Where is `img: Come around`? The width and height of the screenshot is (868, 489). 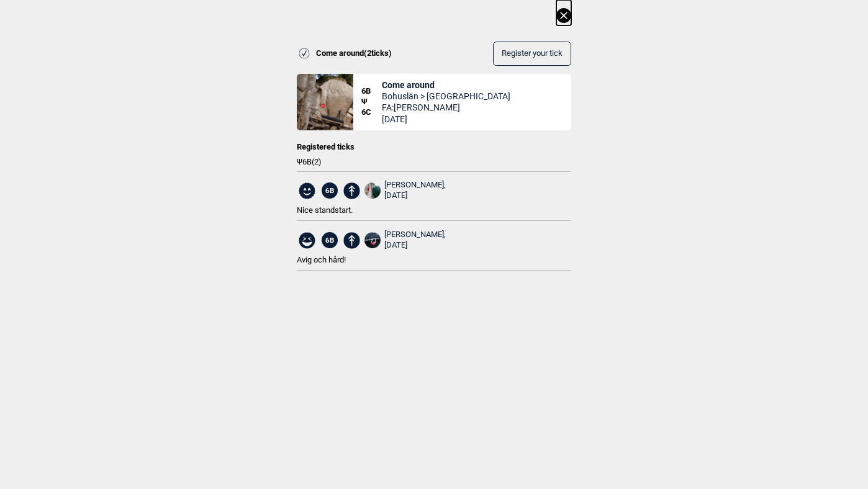 img: Come around is located at coordinates (325, 102).